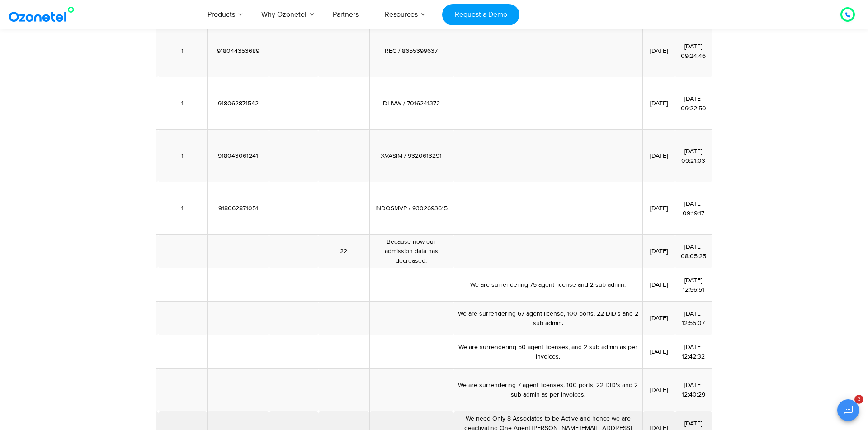 The height and width of the screenshot is (430, 868). Describe the element at coordinates (412, 51) in the screenshot. I see `td: REC / 8655399637` at that location.